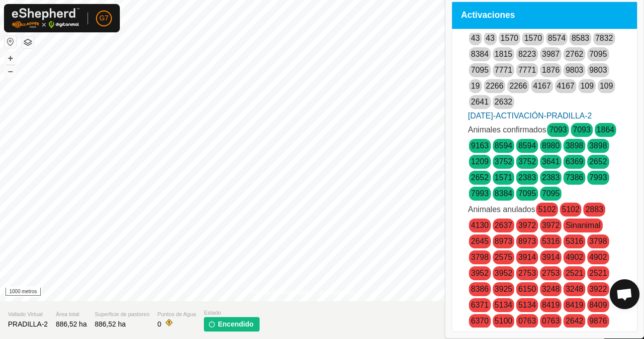 The height and width of the screenshot is (339, 644). Describe the element at coordinates (527, 289) in the screenshot. I see `a: 6150` at that location.